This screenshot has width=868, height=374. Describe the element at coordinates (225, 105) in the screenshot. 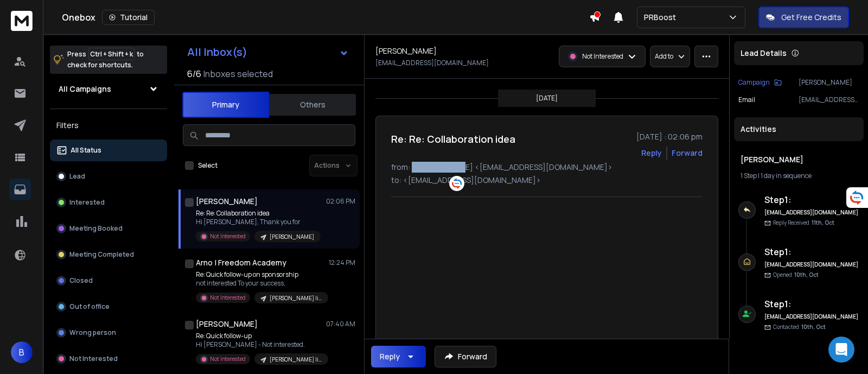

I see `button: Primary` at that location.